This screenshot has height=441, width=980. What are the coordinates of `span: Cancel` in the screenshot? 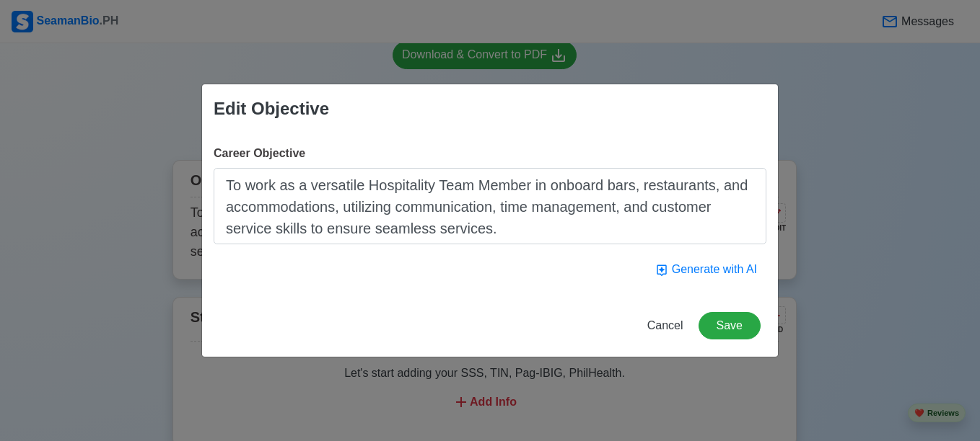 It's located at (665, 325).